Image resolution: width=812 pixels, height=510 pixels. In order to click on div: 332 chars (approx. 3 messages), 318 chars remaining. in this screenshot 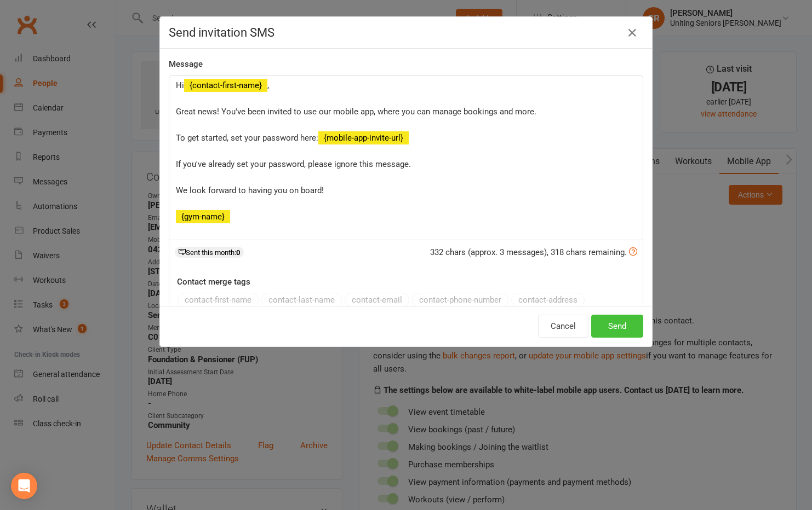, I will do `click(534, 253)`.